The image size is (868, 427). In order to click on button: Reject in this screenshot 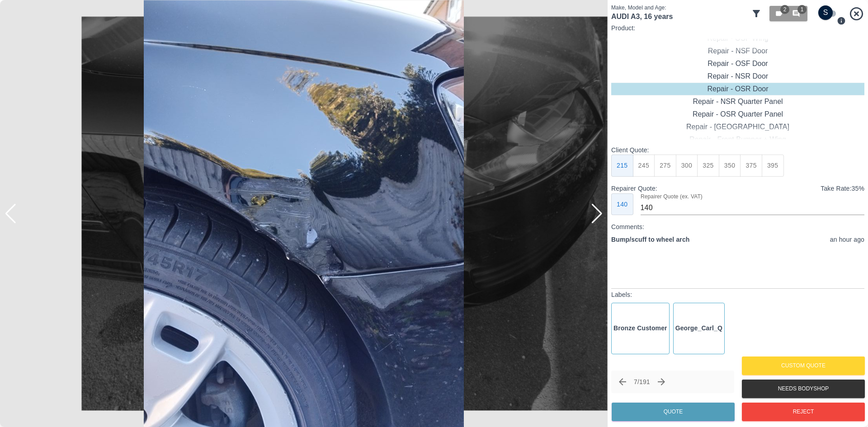, I will do `click(803, 411)`.